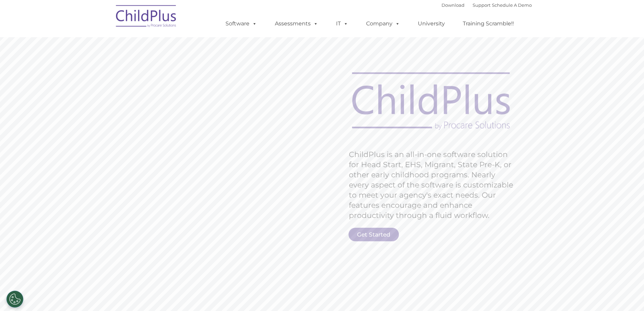 This screenshot has width=644, height=311. What do you see at coordinates (297, 24) in the screenshot?
I see `a: Assessments` at bounding box center [297, 24].